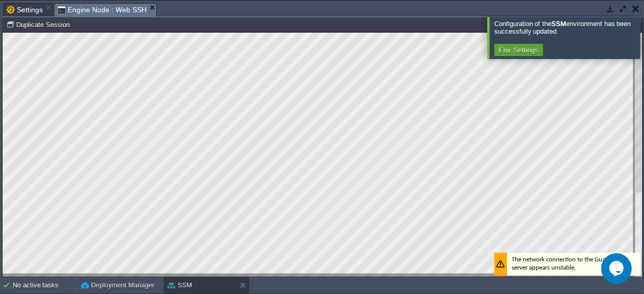 Image resolution: width=644 pixels, height=294 pixels. What do you see at coordinates (180, 285) in the screenshot?
I see `button: SSM` at bounding box center [180, 285].